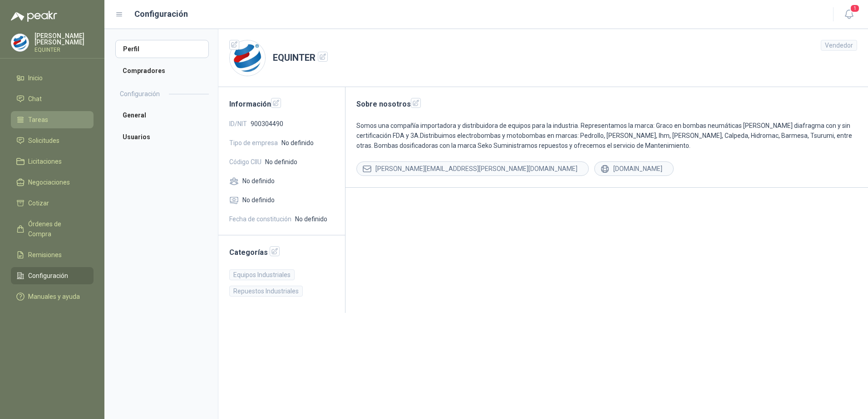 The width and height of the screenshot is (868, 419). Describe the element at coordinates (262, 275) in the screenshot. I see `div: Equipos Industriales` at that location.